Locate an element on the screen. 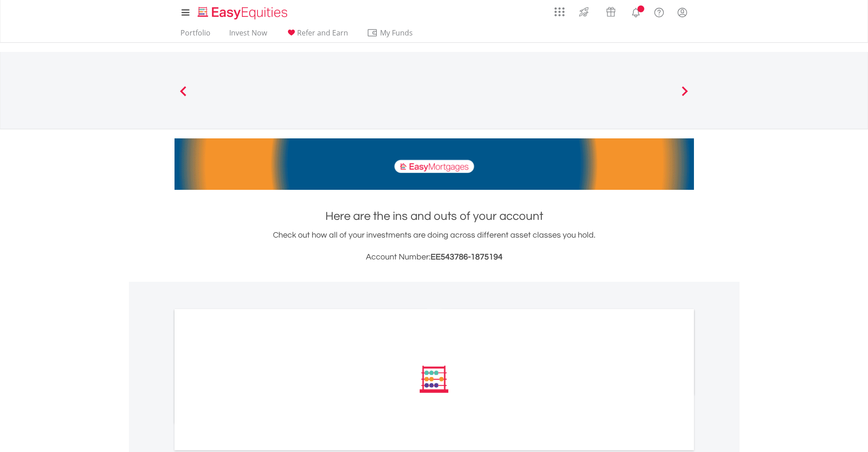 This screenshot has height=452, width=868. span: EE543786-1875194 is located at coordinates (467, 257).